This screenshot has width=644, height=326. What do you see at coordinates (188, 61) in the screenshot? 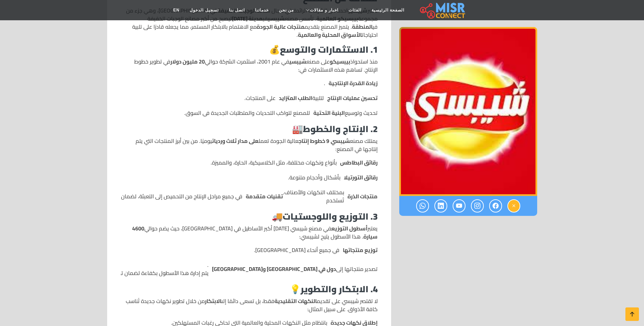
I see `strong: 20 مليون دولار` at bounding box center [188, 61].